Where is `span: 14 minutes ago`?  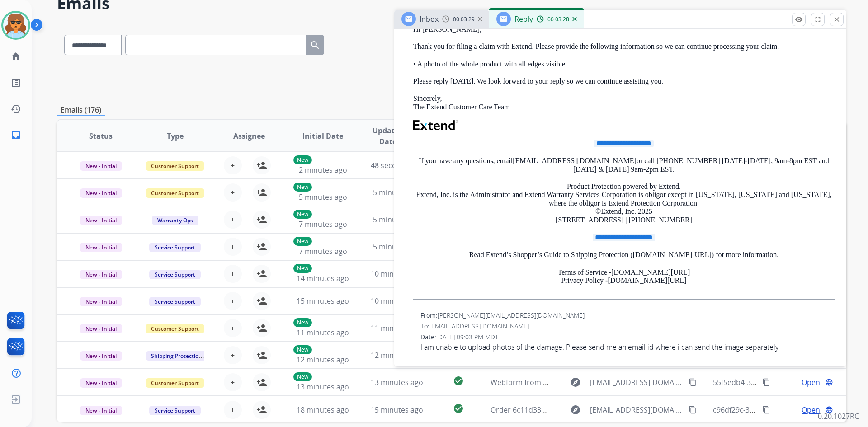 span: 14 minutes ago is located at coordinates (323, 278).